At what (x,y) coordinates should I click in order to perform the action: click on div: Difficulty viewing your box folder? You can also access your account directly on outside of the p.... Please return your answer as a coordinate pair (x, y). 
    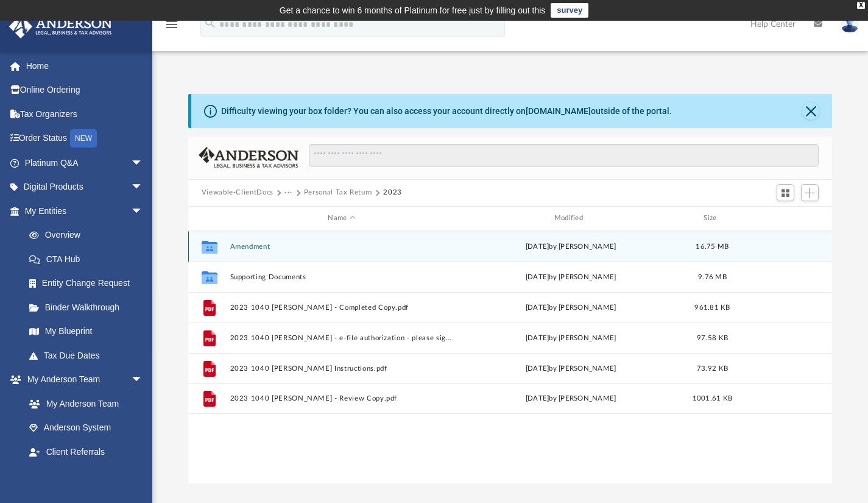
    Looking at the image, I should click on (446, 111).